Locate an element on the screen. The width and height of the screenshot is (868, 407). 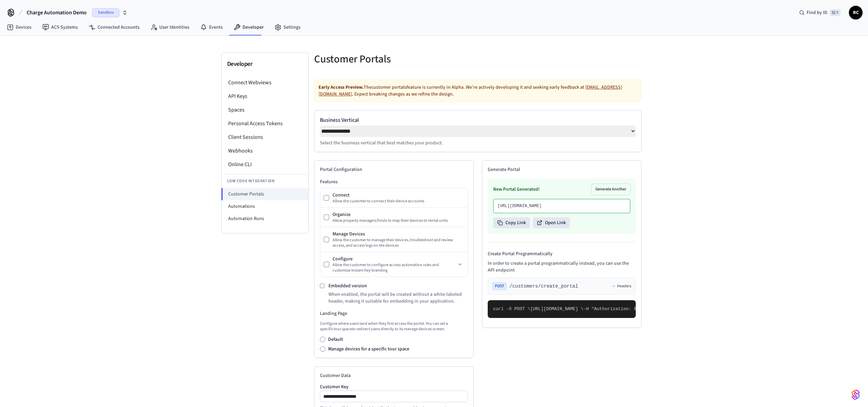
button: Generate Another is located at coordinates (611, 189).